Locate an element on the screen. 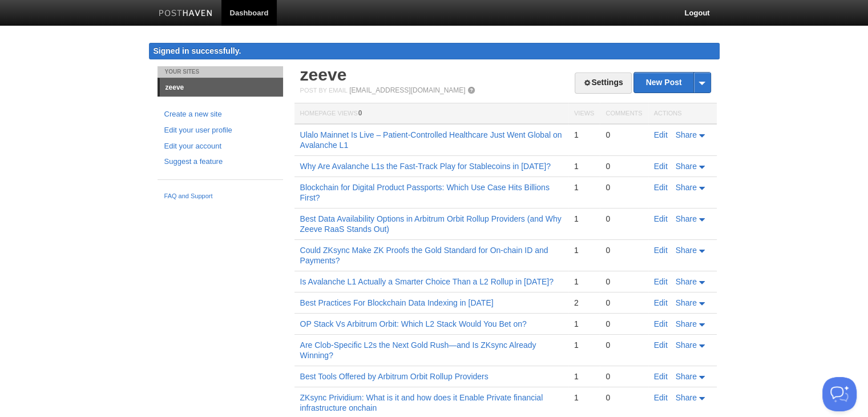 This screenshot has width=868, height=417. th: Actions is located at coordinates (683, 114).